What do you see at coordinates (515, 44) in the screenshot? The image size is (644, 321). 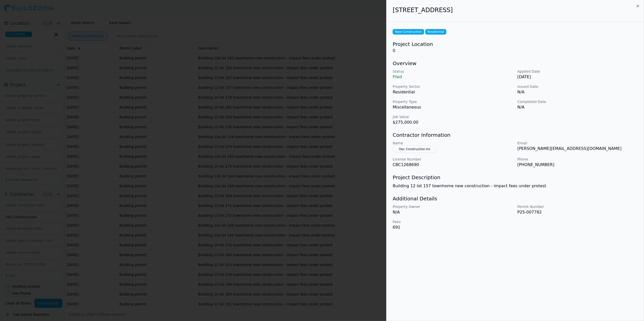 I see `h3: Project Location` at bounding box center [515, 44].